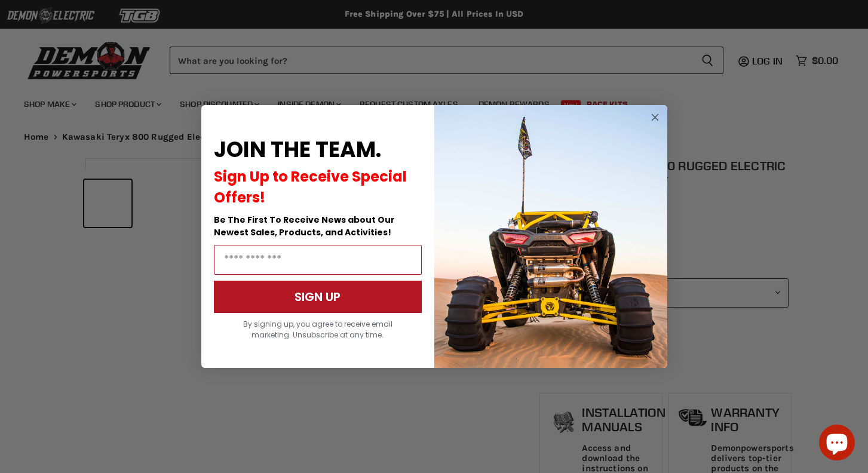 Image resolution: width=868 pixels, height=473 pixels. Describe the element at coordinates (318, 329) in the screenshot. I see `span: By signing up, you agree to receive email marketing. Unsubscribe at any time.` at that location.